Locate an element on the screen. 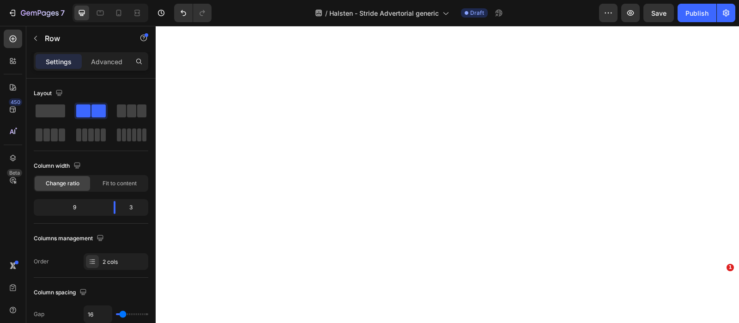 The width and height of the screenshot is (739, 323). span: Change ratio is located at coordinates (62, 183).